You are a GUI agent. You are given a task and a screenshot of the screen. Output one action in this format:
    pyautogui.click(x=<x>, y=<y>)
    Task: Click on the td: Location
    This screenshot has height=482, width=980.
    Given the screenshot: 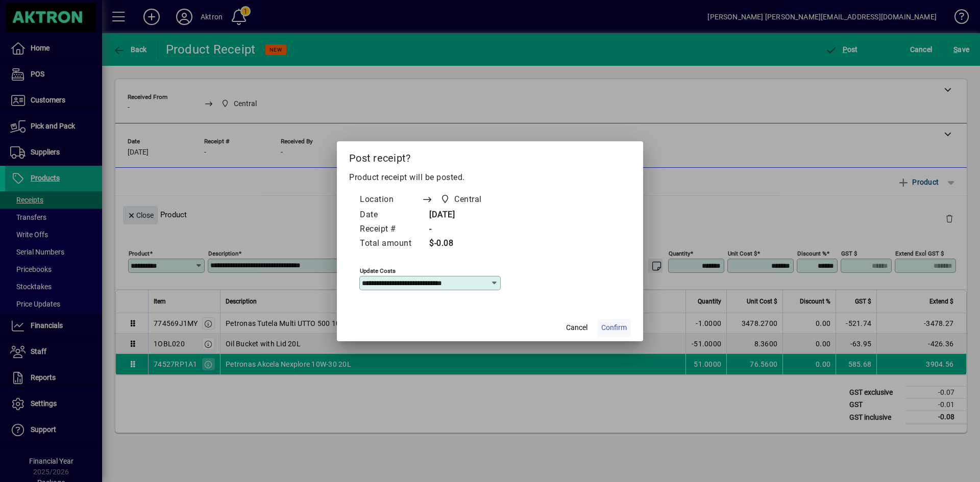 What is the action you would take?
    pyautogui.click(x=390, y=200)
    